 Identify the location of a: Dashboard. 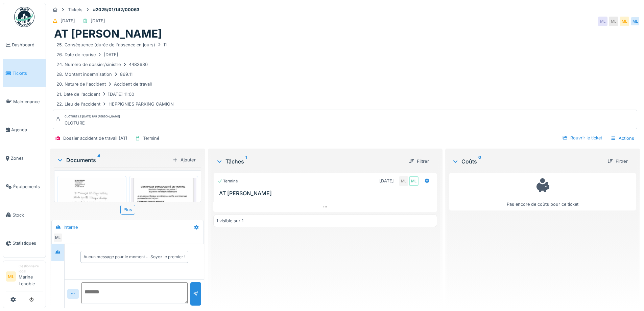
(24, 45).